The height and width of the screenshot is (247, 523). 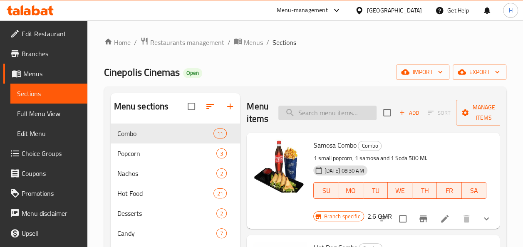 I want to click on span: 3, so click(x=222, y=154).